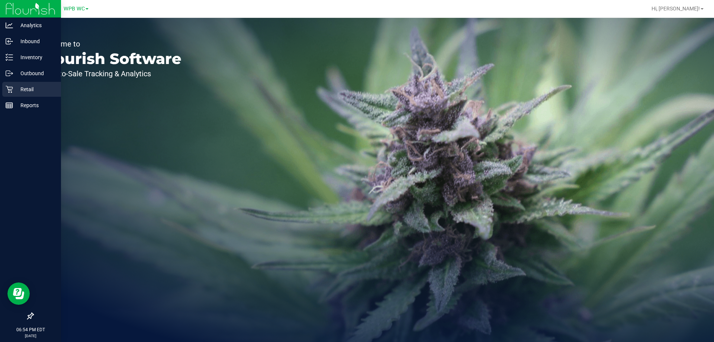 The height and width of the screenshot is (342, 714). What do you see at coordinates (9, 41) in the screenshot?
I see `inline-svg: Inbound` at bounding box center [9, 41].